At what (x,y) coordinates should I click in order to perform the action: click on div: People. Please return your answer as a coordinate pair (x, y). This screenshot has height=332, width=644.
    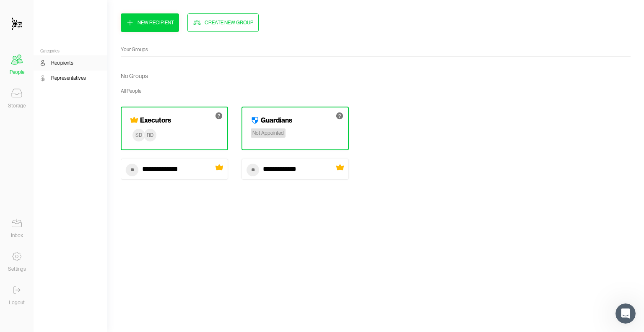
    Looking at the image, I should click on (17, 72).